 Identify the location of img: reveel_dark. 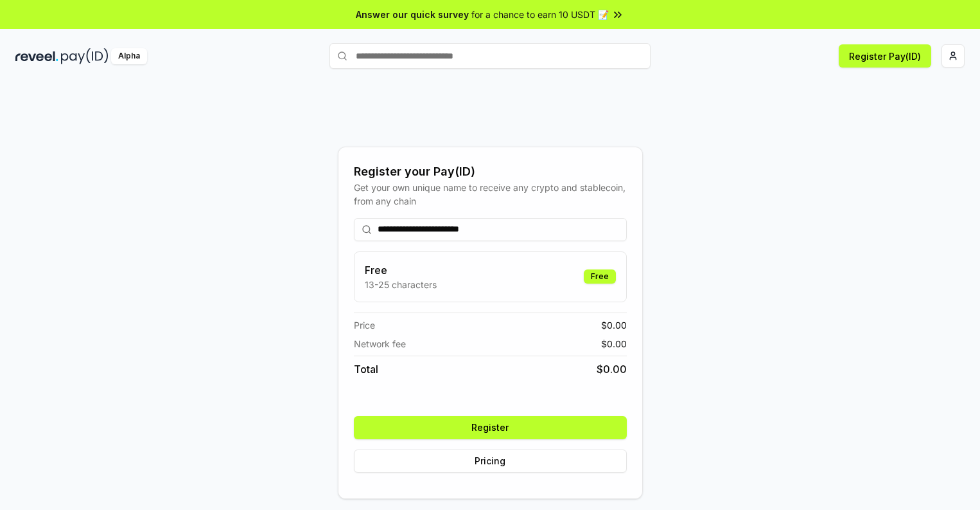
(37, 56).